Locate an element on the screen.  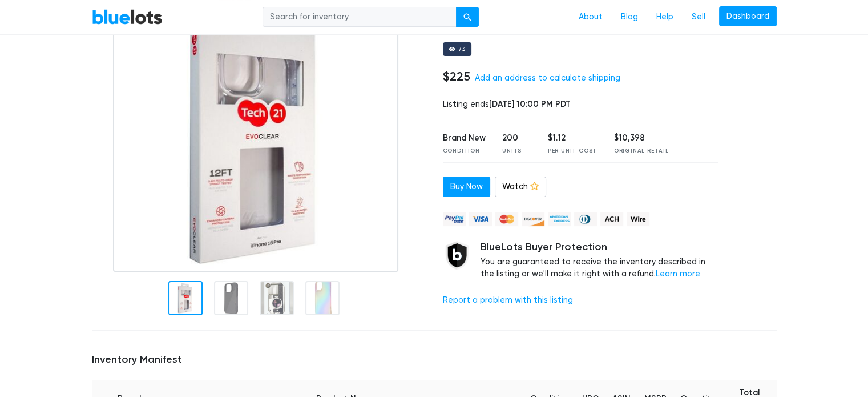
div: Brand New is located at coordinates (464, 138).